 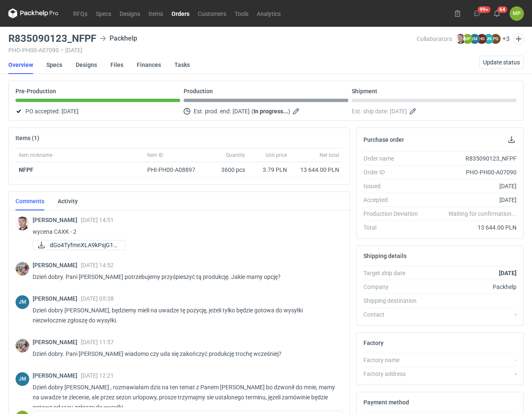 I want to click on button: +3, so click(x=506, y=39).